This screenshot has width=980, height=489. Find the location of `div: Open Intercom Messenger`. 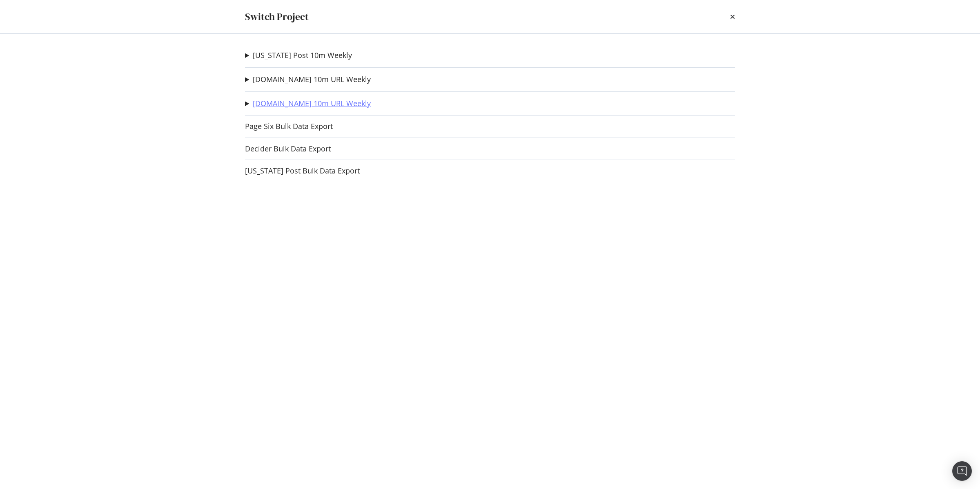

div: Open Intercom Messenger is located at coordinates (962, 471).